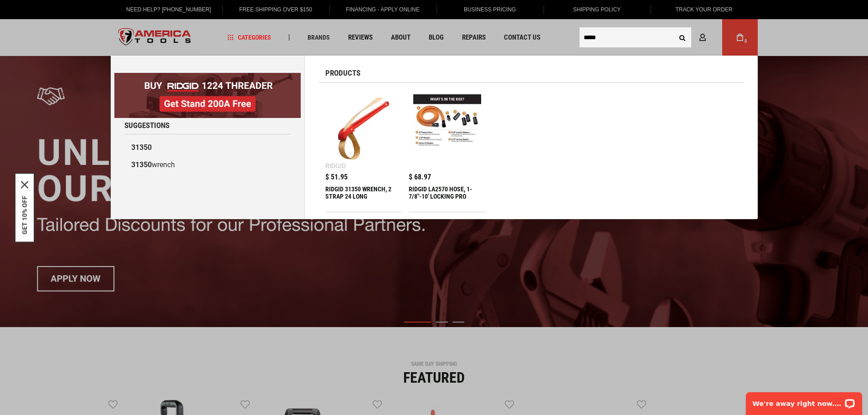  What do you see at coordinates (249, 37) in the screenshot?
I see `span: Categories` at bounding box center [249, 37].